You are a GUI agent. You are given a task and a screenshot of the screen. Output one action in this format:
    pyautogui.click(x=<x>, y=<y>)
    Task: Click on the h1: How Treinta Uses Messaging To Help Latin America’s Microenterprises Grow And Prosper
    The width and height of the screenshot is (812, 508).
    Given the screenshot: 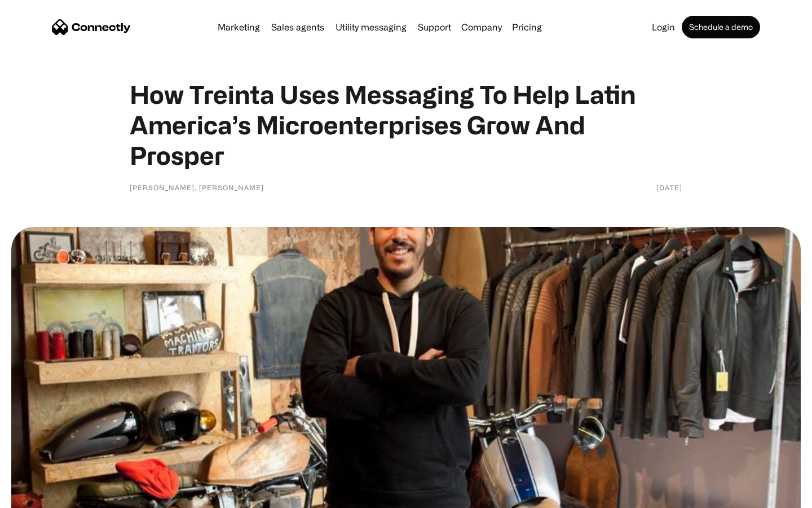 What is the action you would take?
    pyautogui.click(x=406, y=125)
    